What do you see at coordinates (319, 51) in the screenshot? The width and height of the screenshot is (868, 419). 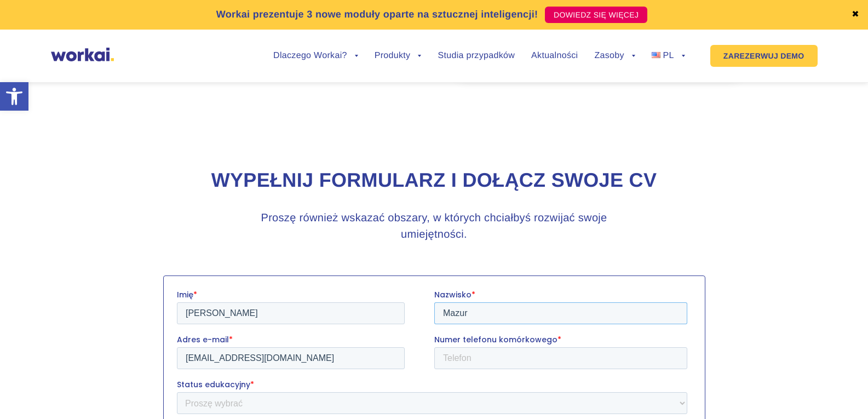 I see `font: Numer telefonu komórkowego` at bounding box center [319, 51].